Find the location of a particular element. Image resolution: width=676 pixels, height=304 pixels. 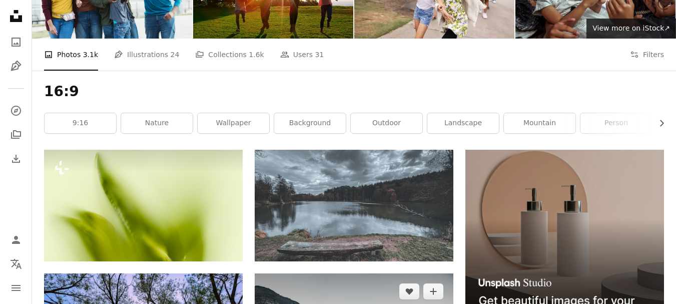

img: a close up of a green plant with a blurry background is located at coordinates (143, 205).